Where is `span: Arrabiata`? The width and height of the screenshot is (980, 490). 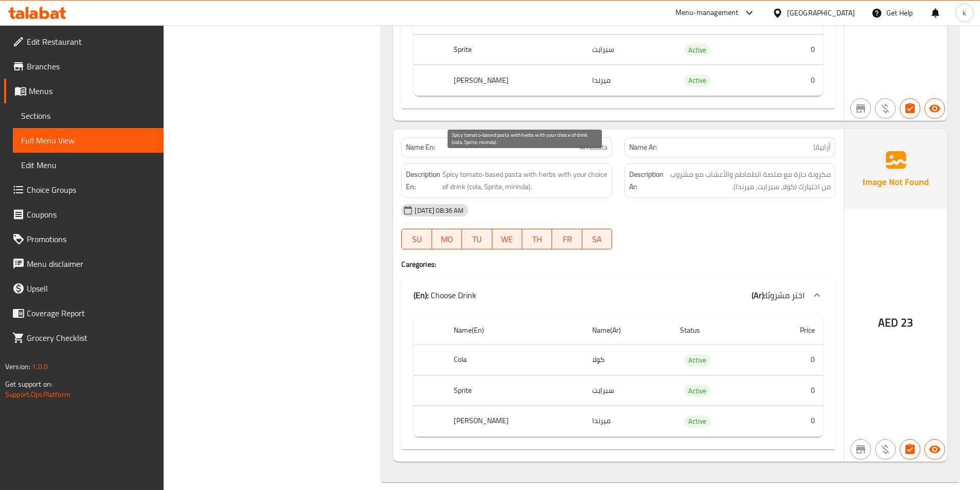 span: Arrabiata is located at coordinates (594, 147).